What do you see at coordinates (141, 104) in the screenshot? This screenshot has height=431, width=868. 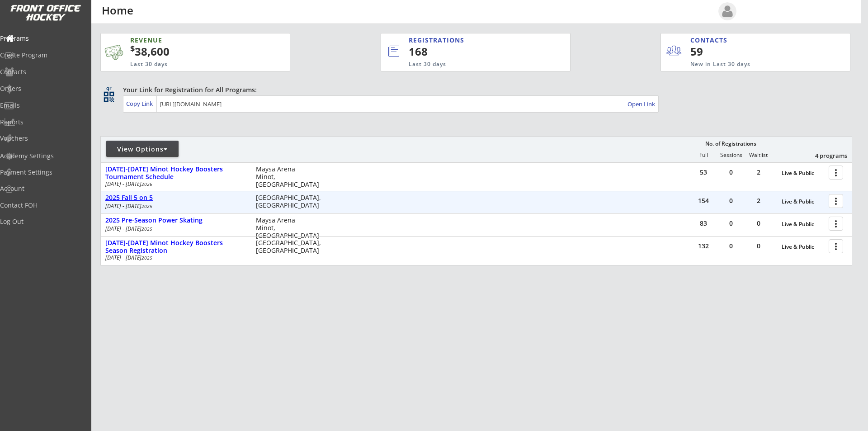 I see `div: Copy Link` at bounding box center [141, 104].